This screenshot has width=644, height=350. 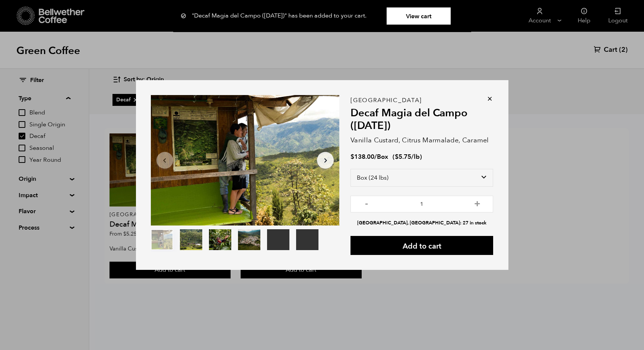 I want to click on span: /lb, so click(x=415, y=157).